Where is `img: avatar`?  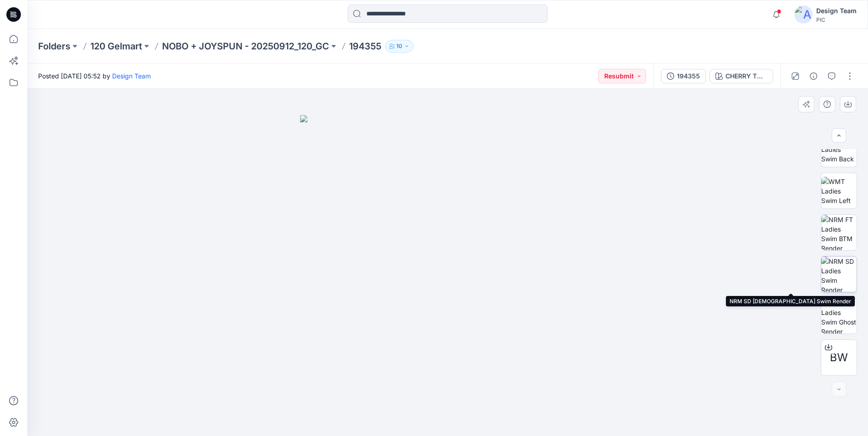 img: avatar is located at coordinates (804, 14).